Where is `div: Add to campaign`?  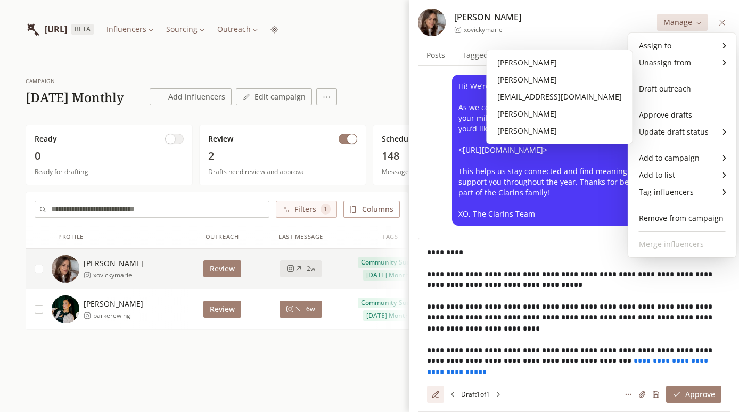 div: Add to campaign is located at coordinates (682, 158).